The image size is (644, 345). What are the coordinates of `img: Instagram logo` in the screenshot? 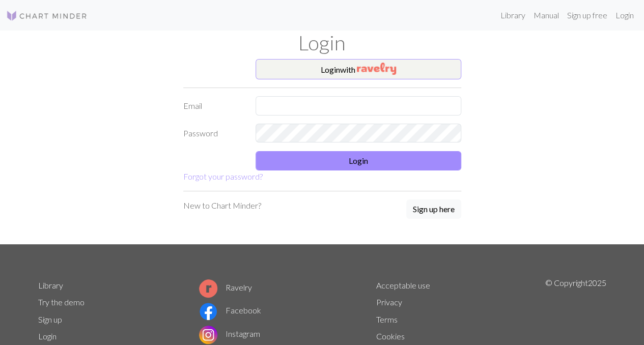 It's located at (208, 335).